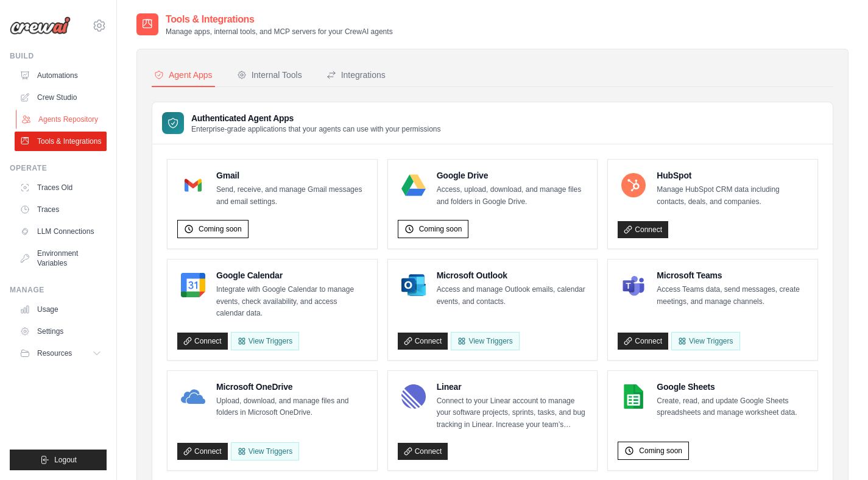 The height and width of the screenshot is (480, 868). I want to click on img: Google Sheets Logo, so click(634, 397).